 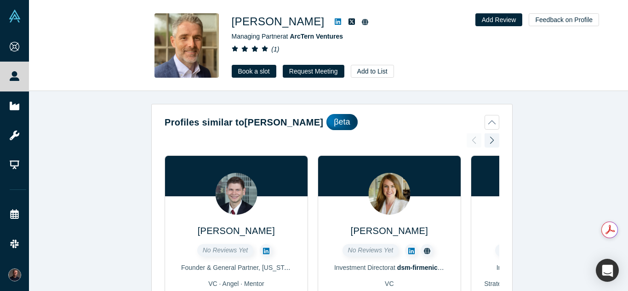 I want to click on div: βeta, so click(x=341, y=122).